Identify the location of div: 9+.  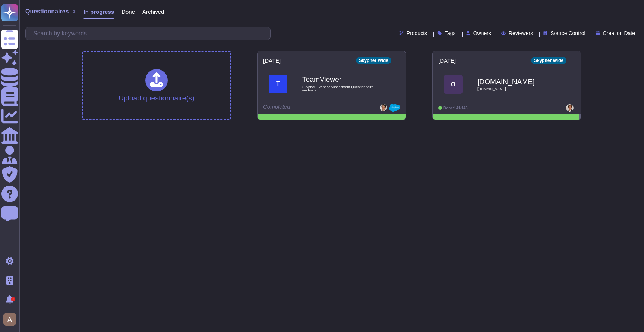
(13, 299).